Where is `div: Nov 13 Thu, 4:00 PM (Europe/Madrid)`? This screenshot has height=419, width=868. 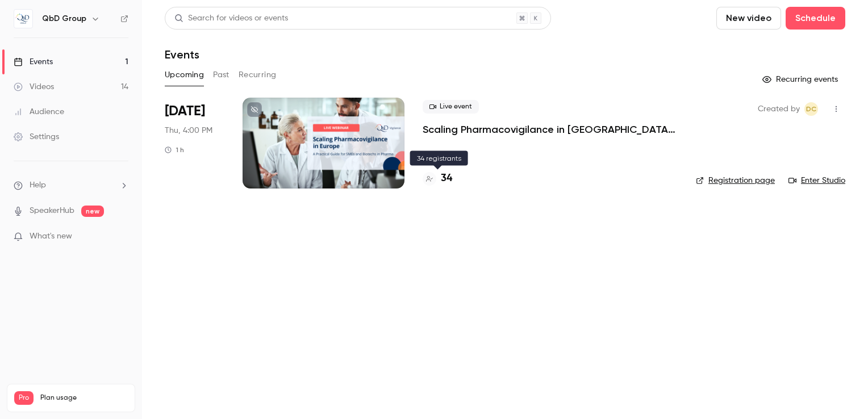 div: Nov 13 Thu, 4:00 PM (Europe/Madrid) is located at coordinates (194, 143).